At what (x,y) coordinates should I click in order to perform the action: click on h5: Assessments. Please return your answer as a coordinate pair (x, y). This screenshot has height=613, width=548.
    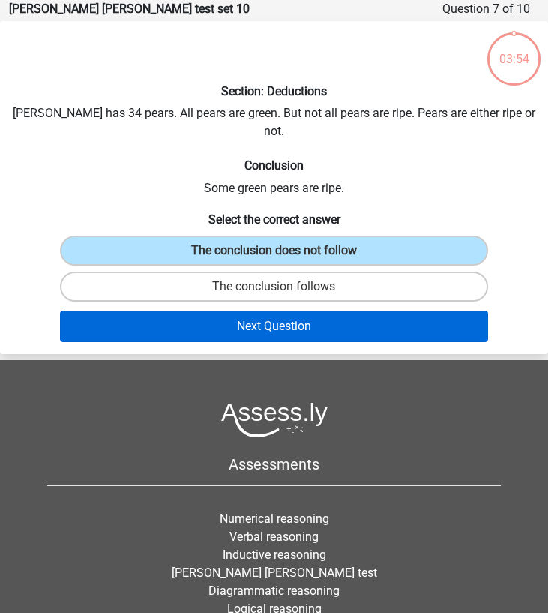
    Looking at the image, I should click on (274, 464).